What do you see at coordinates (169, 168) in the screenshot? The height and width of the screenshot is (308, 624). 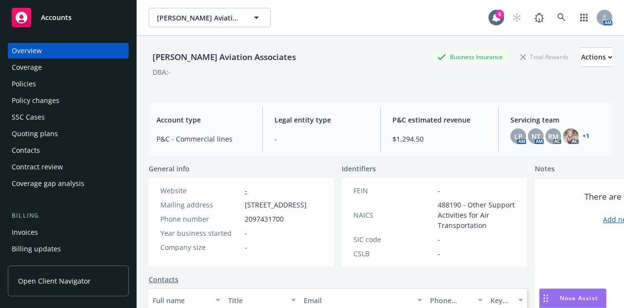 I see `span: General info` at bounding box center [169, 168].